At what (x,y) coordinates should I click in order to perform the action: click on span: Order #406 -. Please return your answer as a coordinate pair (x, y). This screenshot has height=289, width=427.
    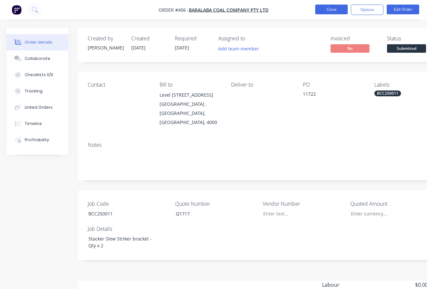
    Looking at the image, I should click on (174, 10).